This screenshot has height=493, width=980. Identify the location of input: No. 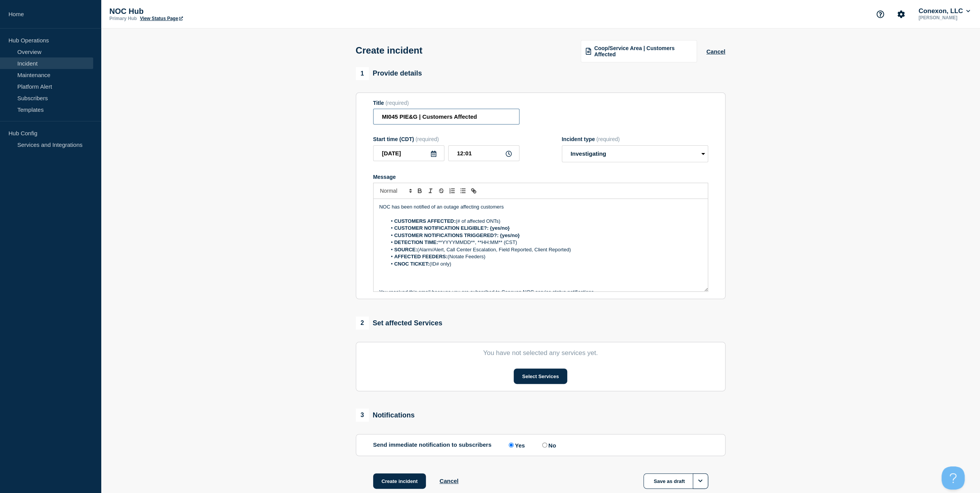
(544, 444).